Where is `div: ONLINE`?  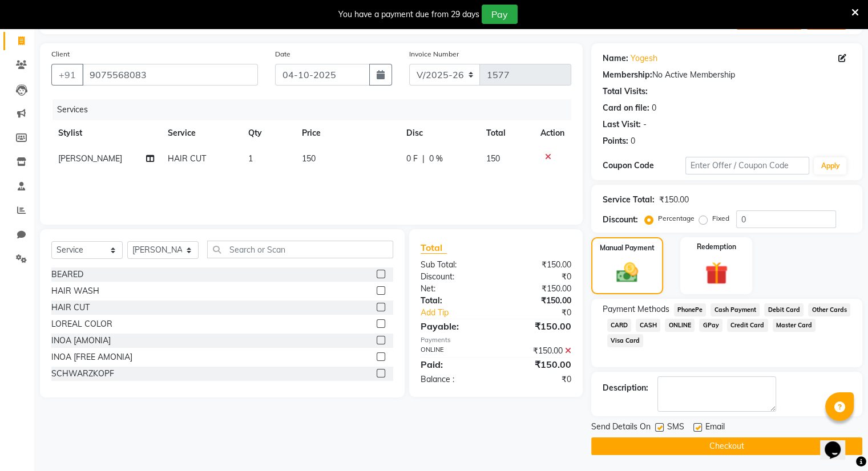
div: ONLINE is located at coordinates (454, 351).